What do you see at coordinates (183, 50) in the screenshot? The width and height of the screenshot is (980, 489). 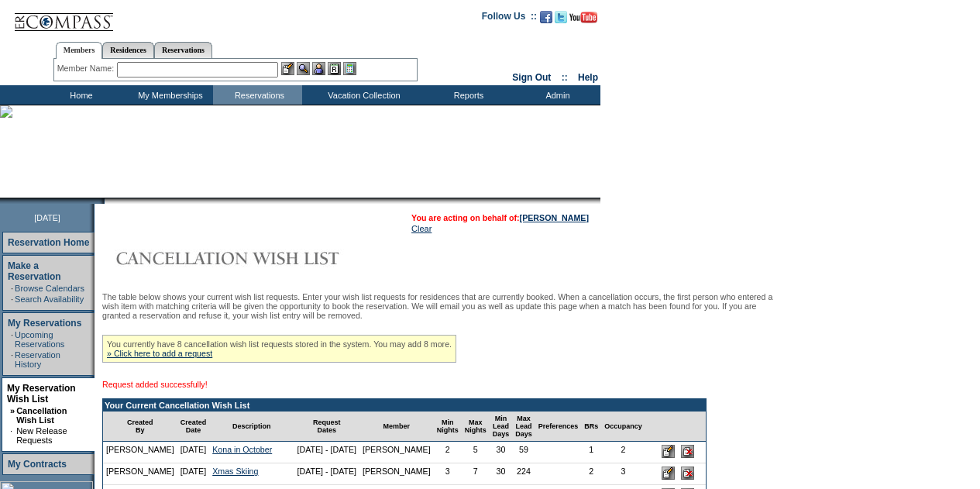 I see `a: Reservations` at bounding box center [183, 50].